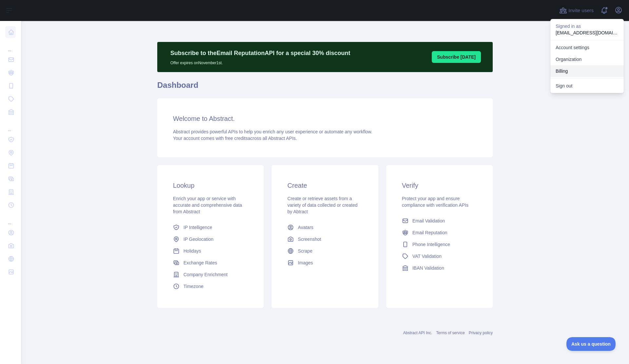 The width and height of the screenshot is (629, 364). What do you see at coordinates (587, 86) in the screenshot?
I see `button: Sign out` at bounding box center [587, 86].